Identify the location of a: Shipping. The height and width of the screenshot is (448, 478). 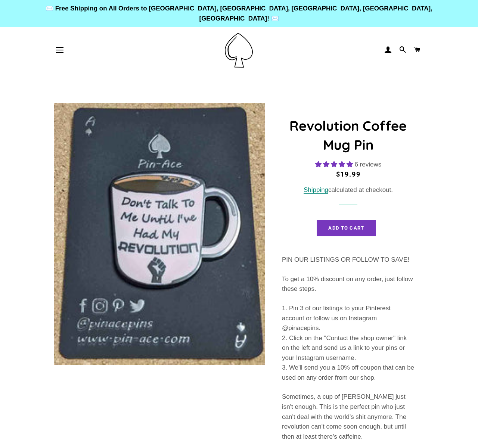
(316, 190).